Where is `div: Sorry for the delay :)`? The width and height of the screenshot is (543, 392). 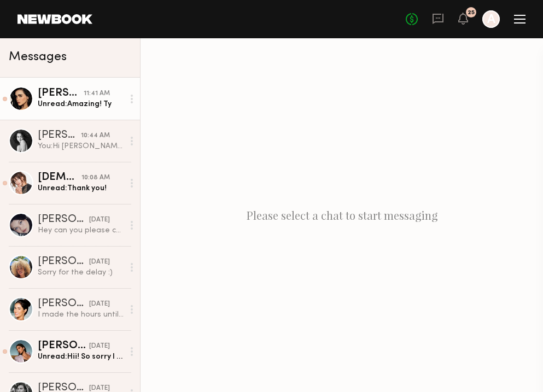
div: Sorry for the delay :) is located at coordinates (80, 273).